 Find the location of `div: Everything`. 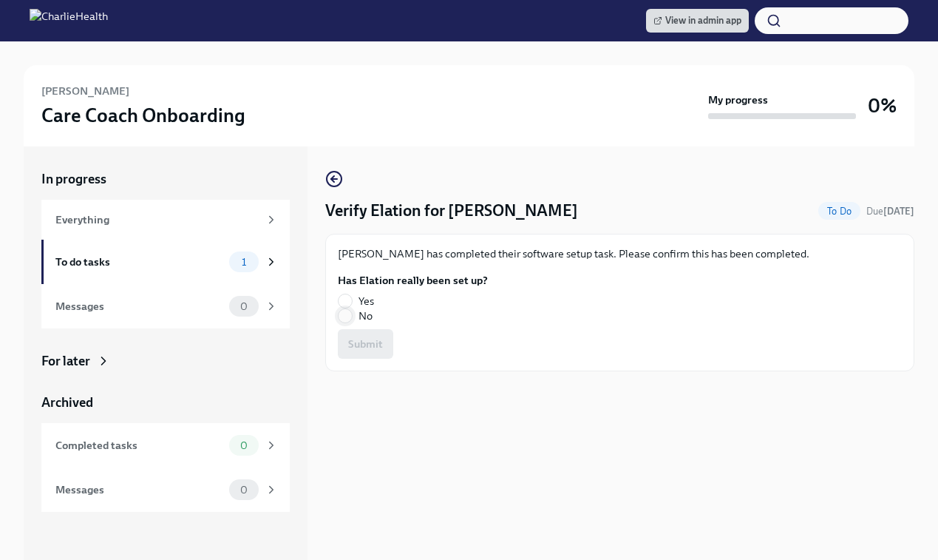

div: Everything is located at coordinates (157, 220).